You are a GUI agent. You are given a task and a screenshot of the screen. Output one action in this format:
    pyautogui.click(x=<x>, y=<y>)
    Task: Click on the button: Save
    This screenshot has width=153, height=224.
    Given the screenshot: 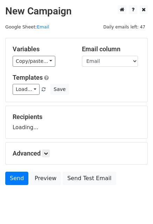 What is the action you would take?
    pyautogui.click(x=60, y=89)
    